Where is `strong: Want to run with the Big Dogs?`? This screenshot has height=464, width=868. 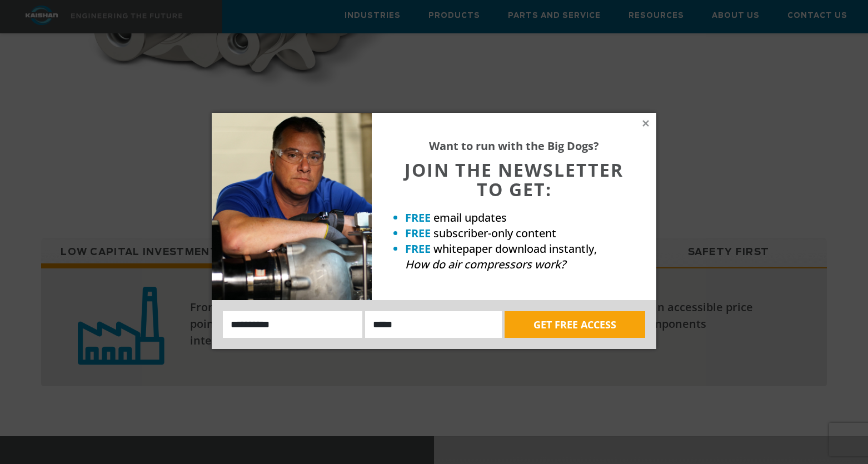 strong: Want to run with the Big Dogs? is located at coordinates (514, 146).